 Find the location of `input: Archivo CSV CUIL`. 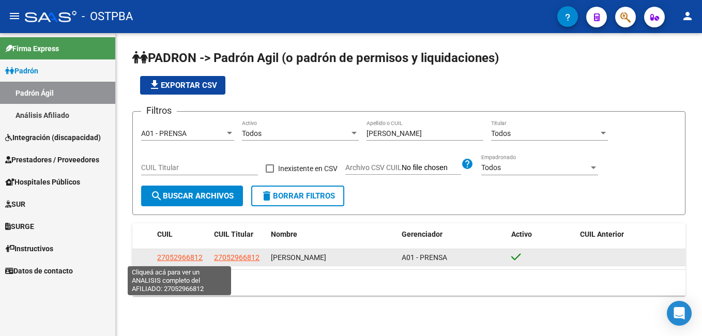

input: Archivo CSV CUIL is located at coordinates (431, 168).